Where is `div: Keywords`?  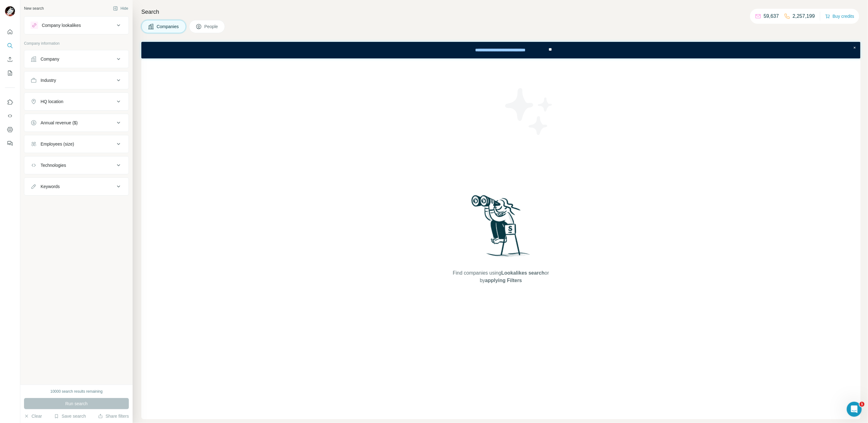 div: Keywords is located at coordinates (50, 186).